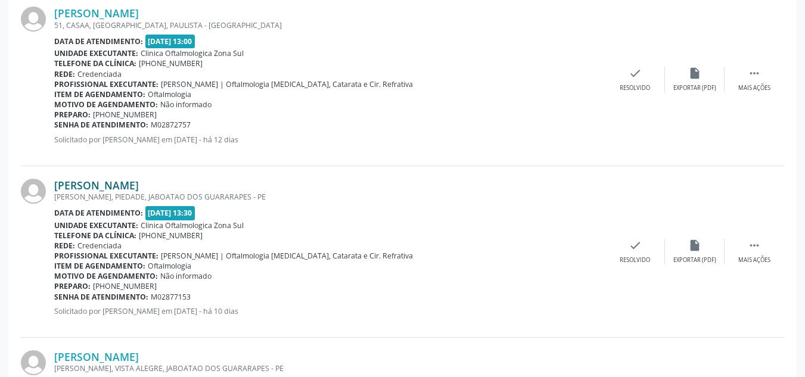 The image size is (805, 377). I want to click on span: M02877153, so click(170, 297).